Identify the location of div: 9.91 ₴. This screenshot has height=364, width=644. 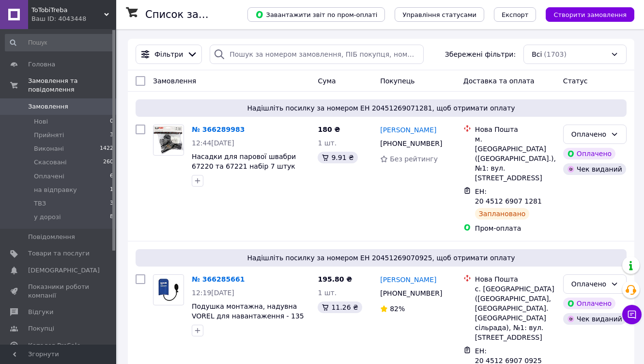
(338, 157).